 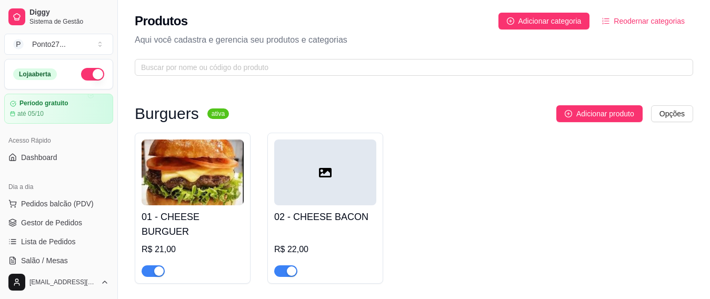 I want to click on span: Lista de Pedidos, so click(x=48, y=242).